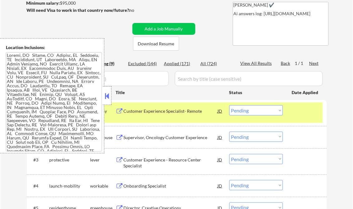  Describe the element at coordinates (78, 10) in the screenshot. I see `strong: Will need Visa to work in that country now/future?:` at that location.